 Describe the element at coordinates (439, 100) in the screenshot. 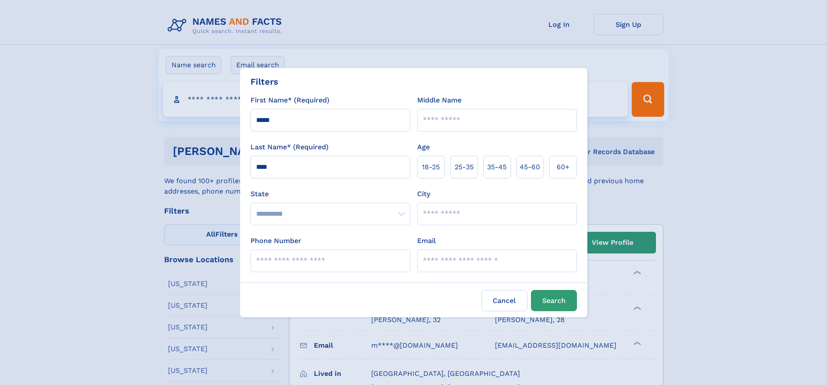

I see `label: Middle Name` at that location.